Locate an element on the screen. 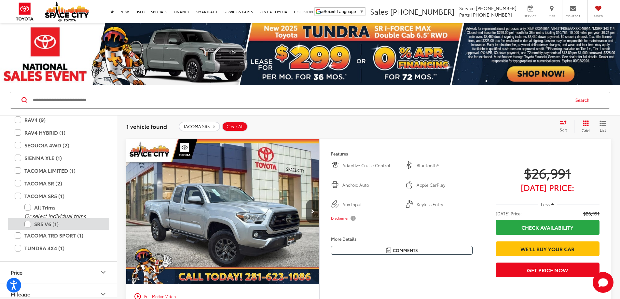 This screenshot has height=299, width=620. button: PricePrice is located at coordinates (59, 272).